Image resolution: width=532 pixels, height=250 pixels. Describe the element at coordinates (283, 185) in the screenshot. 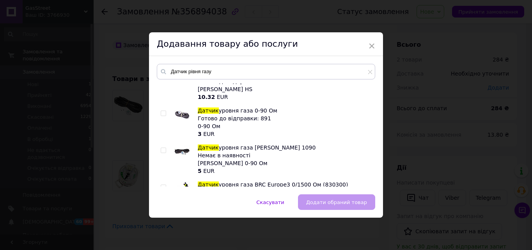

I see `span: уровня газа BRC Europe3 0/1500 Ом (830300)` at that location.